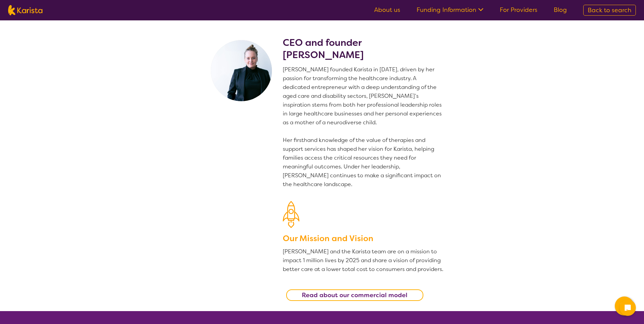  I want to click on button: Channel Menu, so click(624, 306).